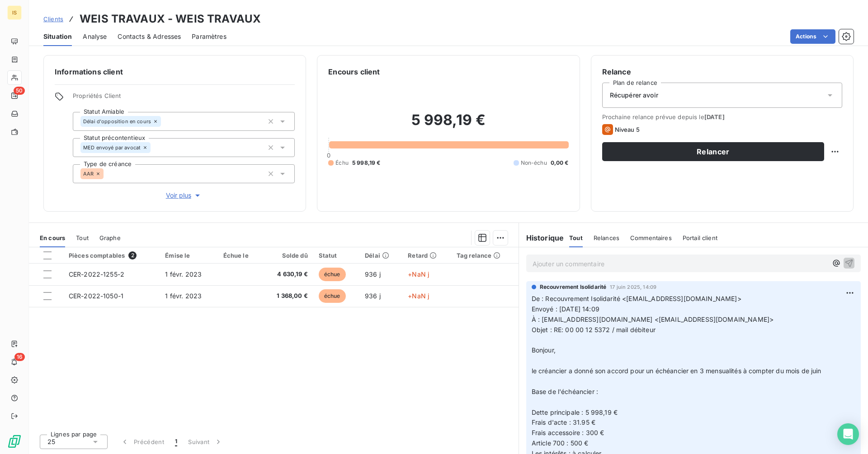 The image size is (868, 454). What do you see at coordinates (427, 256) in the screenshot?
I see `div: Retard` at bounding box center [427, 256].